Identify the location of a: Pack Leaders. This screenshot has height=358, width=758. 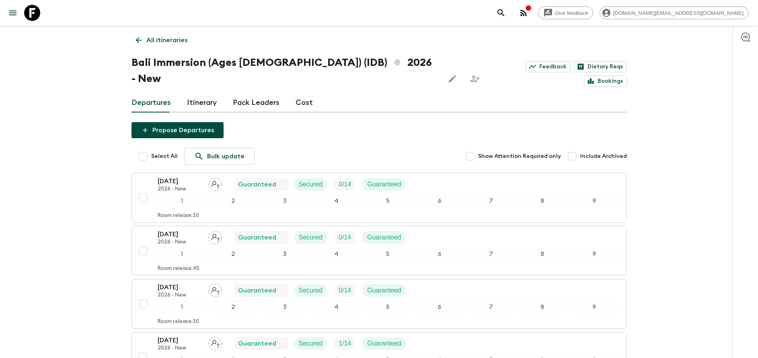
(256, 103).